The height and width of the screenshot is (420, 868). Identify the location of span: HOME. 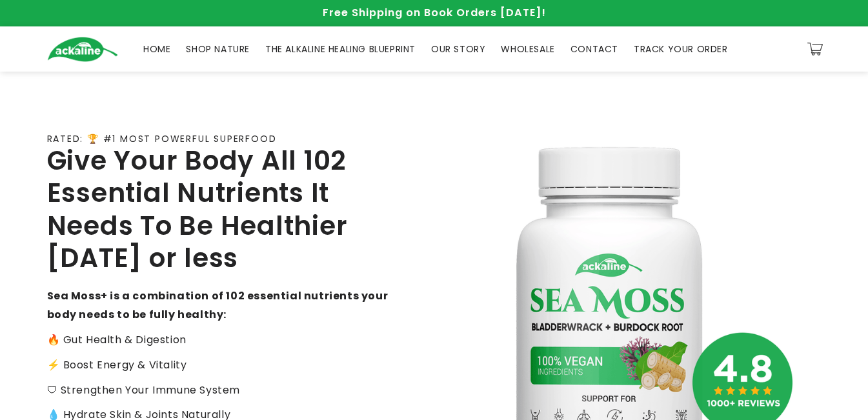
(157, 49).